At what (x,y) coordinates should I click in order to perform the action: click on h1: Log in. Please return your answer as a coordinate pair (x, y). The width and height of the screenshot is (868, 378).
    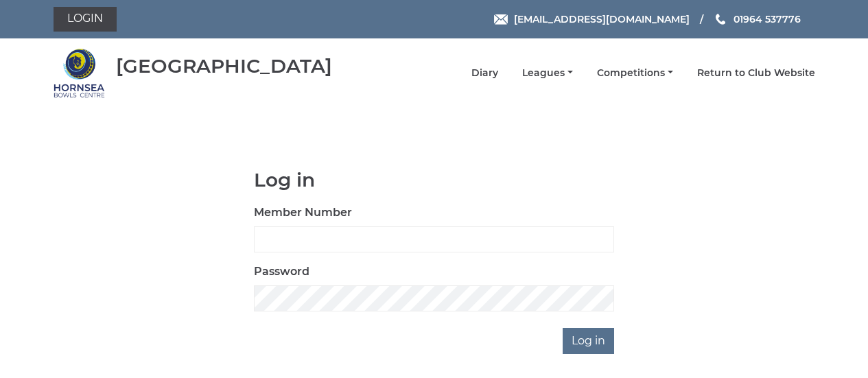
    Looking at the image, I should click on (434, 180).